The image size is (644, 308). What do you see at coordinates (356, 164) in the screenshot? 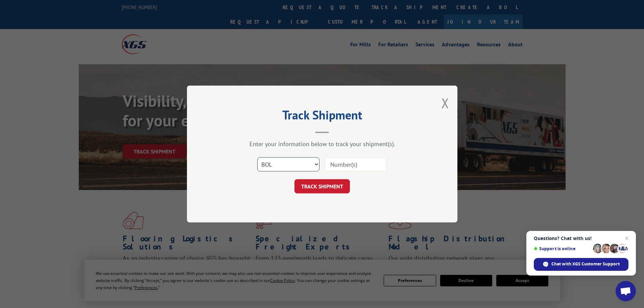
I see `input: Number(s)` at bounding box center [356, 164].